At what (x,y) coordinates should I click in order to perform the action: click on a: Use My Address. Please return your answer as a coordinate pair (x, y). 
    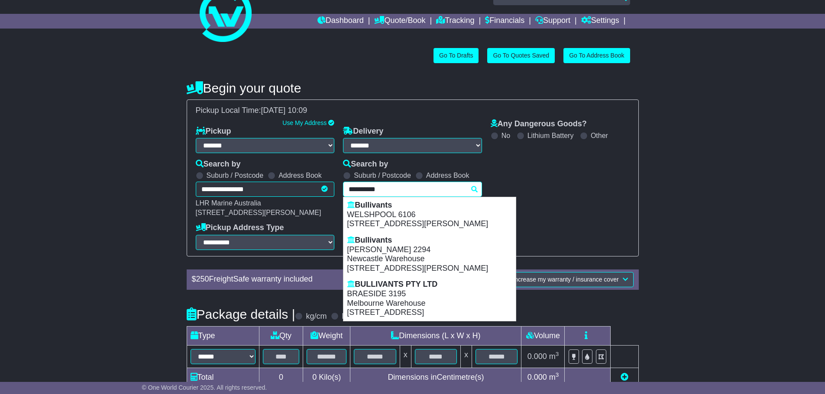
    Looking at the image, I should click on (304, 123).